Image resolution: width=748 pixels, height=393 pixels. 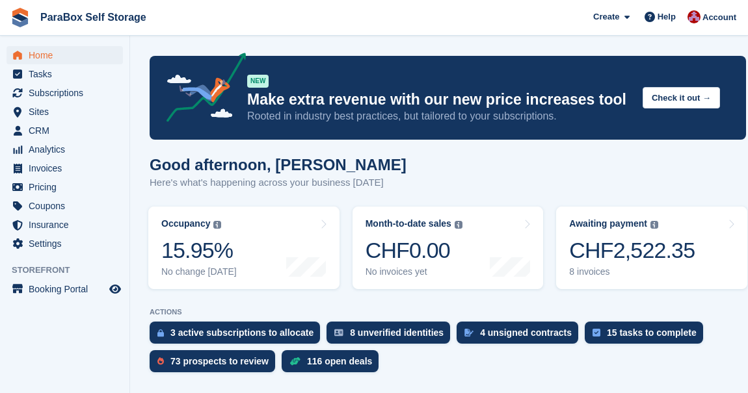 What do you see at coordinates (20, 18) in the screenshot?
I see `img: stora-icon-8386f47178a22dfd0bd8f6a31ec36ba5ce8667c1dd55bd0f319d3a0aa187defe.svg` at bounding box center [20, 18].